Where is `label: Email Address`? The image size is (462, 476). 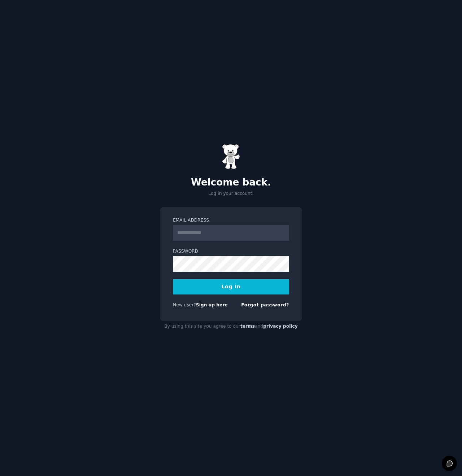 label: Email Address is located at coordinates (231, 221).